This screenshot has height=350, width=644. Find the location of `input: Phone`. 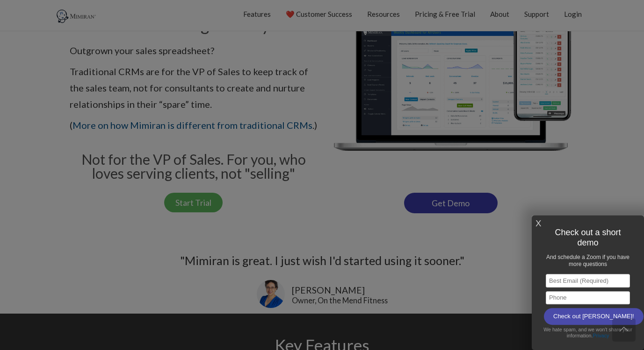

input: Phone is located at coordinates (587, 298).